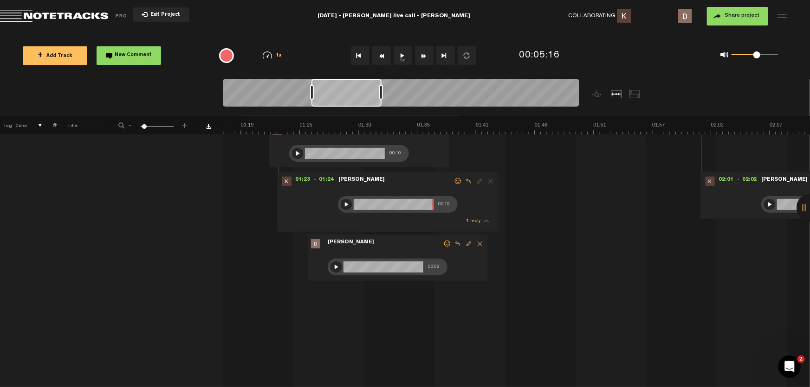 The height and width of the screenshot is (387, 810). Describe the element at coordinates (55, 56) in the screenshot. I see `span: Add Track` at that location.